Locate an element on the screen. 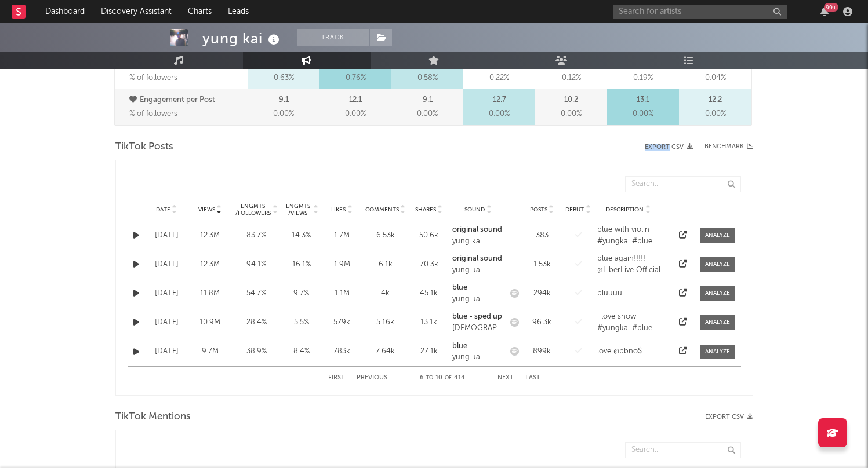 The height and width of the screenshot is (468, 868). span: TikTok Mentions is located at coordinates (153, 417).